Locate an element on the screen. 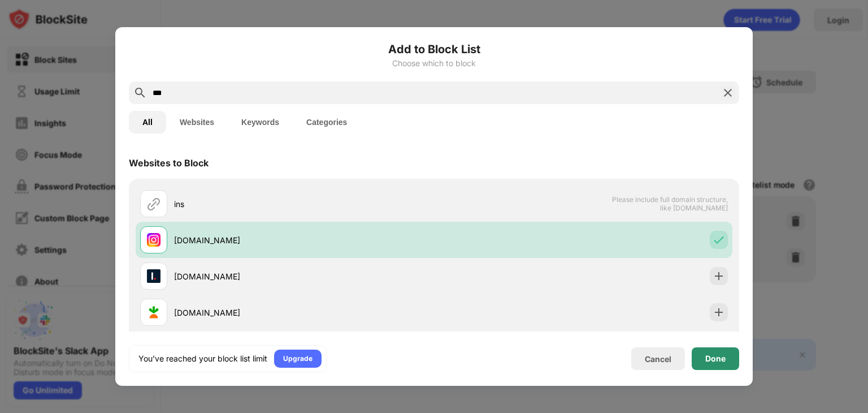 Image resolution: width=868 pixels, height=413 pixels. div: Done is located at coordinates (716, 359).